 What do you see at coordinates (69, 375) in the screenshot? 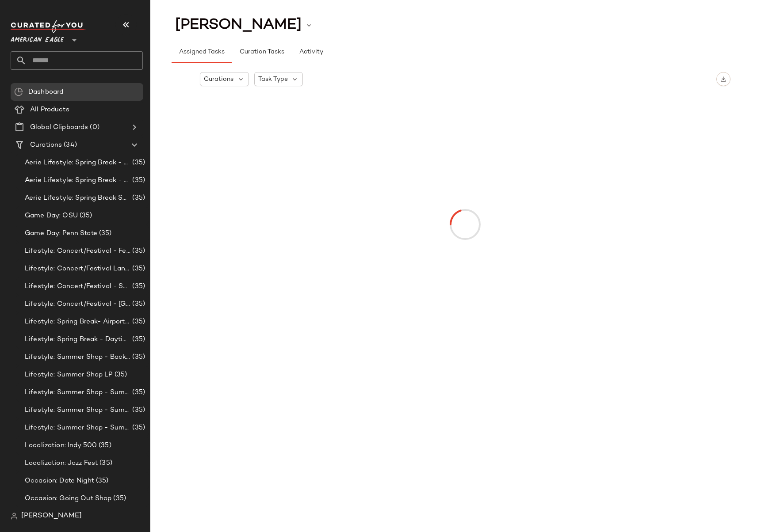
I see `span: Lifestyle: Summer Shop LP` at bounding box center [69, 375].